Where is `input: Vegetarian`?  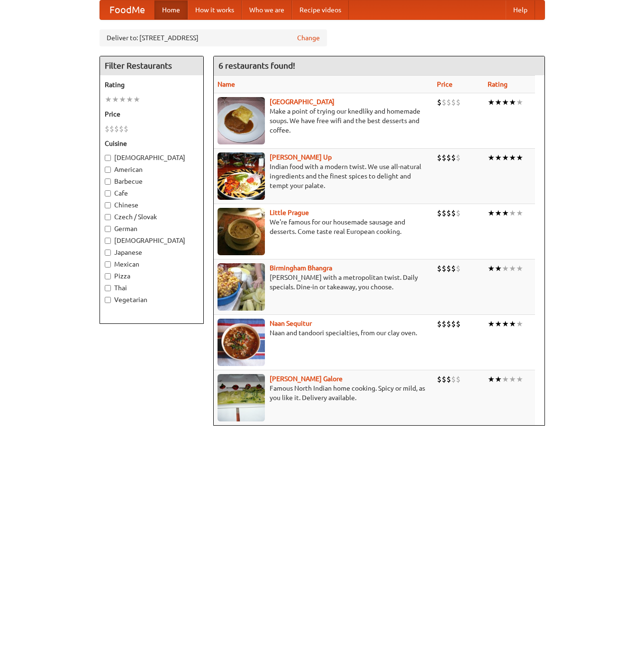
input: Vegetarian is located at coordinates (108, 300).